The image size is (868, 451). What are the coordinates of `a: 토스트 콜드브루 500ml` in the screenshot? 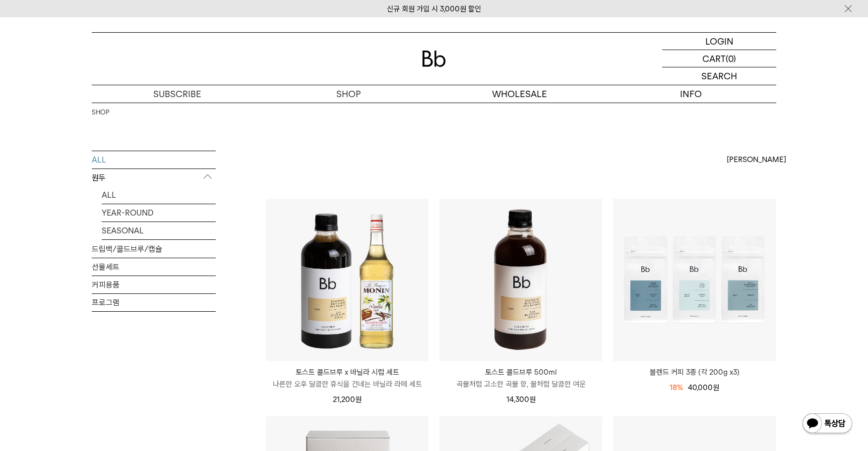 It's located at (521, 280).